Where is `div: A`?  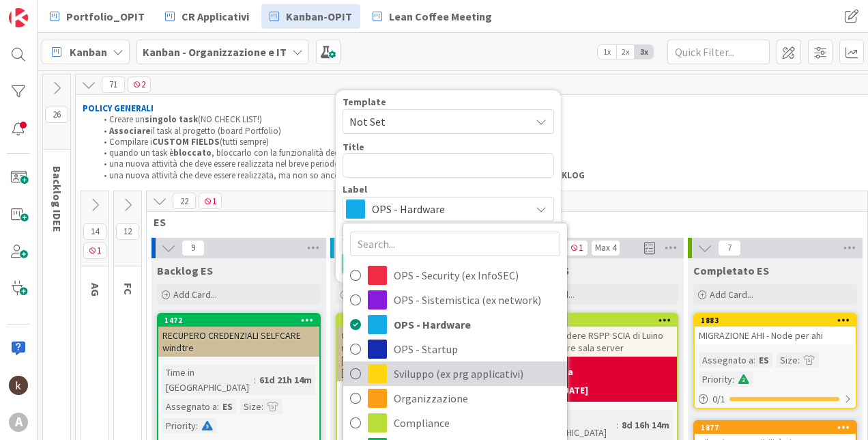 div: A is located at coordinates (18, 422).